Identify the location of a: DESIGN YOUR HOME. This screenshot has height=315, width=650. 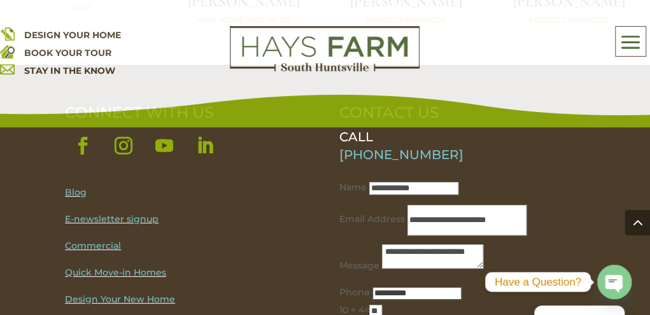
(73, 35).